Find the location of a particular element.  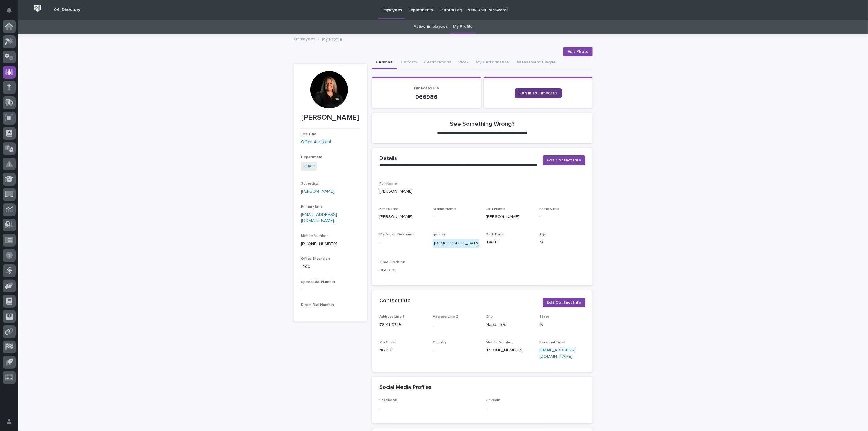

a: Office Assistant is located at coordinates (316, 142).